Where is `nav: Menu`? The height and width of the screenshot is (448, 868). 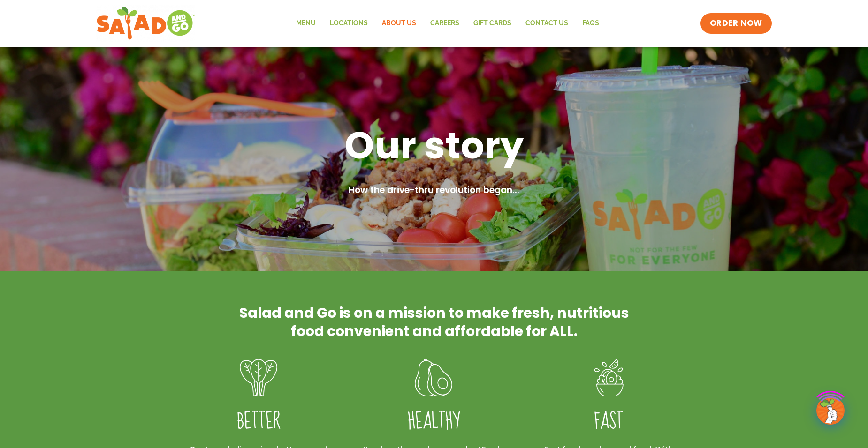 nav: Menu is located at coordinates (447, 23).